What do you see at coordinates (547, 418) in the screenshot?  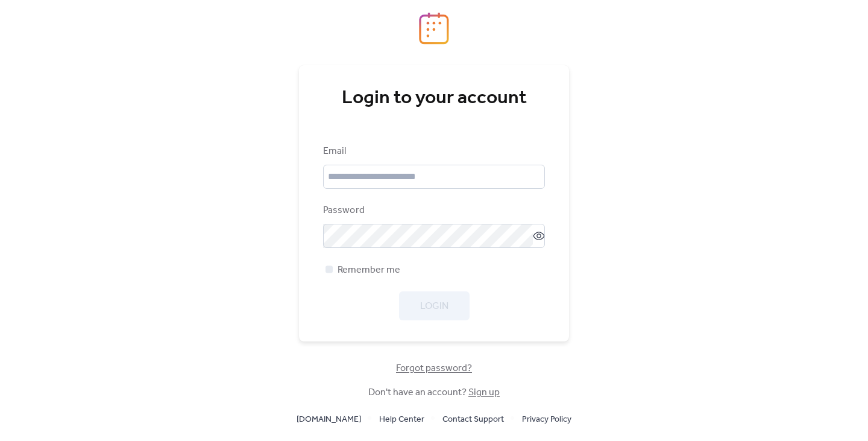 I see `a: Privacy Policy` at bounding box center [547, 418].